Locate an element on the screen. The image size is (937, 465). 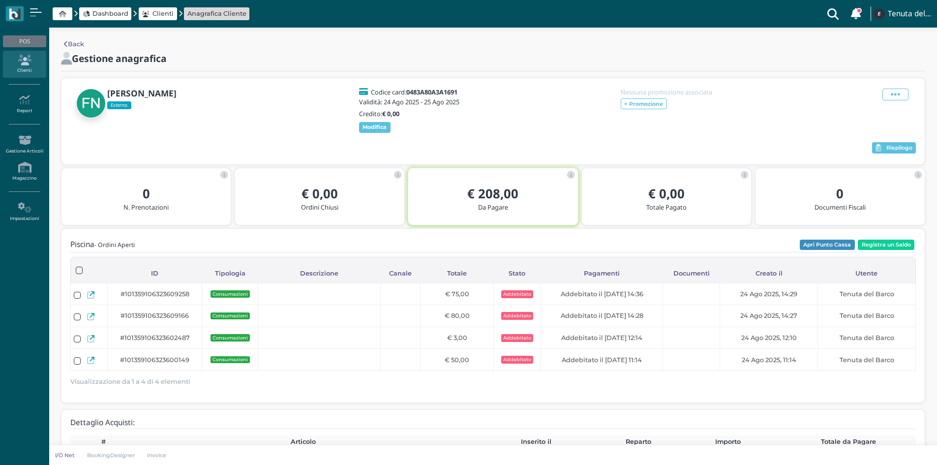
h5: N. Prenotazioni is located at coordinates (146, 207).